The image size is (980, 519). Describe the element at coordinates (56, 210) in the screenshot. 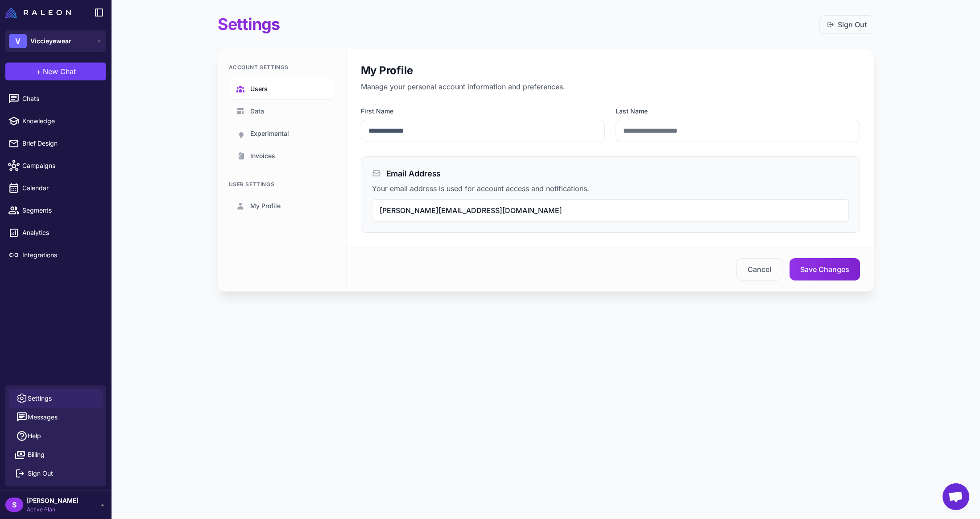

I see `a: Segments` at that location.